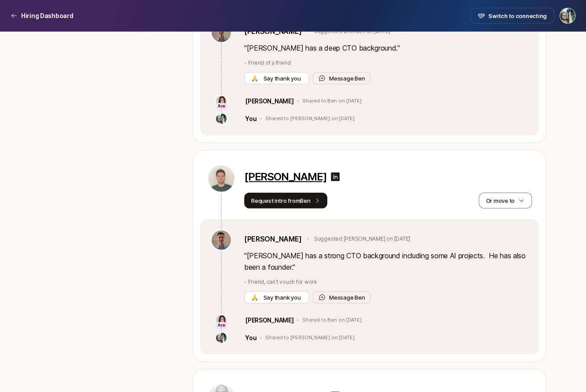 This screenshot has width=586, height=392. What do you see at coordinates (387, 63) in the screenshot?
I see `p: - Friend of a friend` at bounding box center [387, 63].